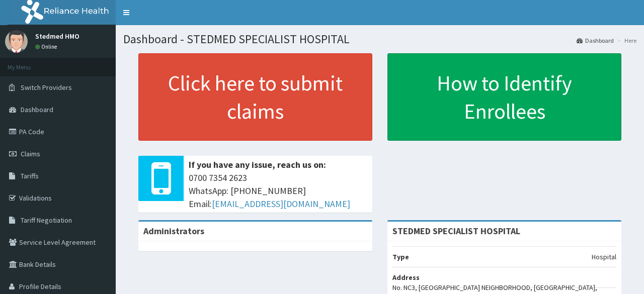 This screenshot has width=644, height=294. I want to click on p: Stedmed HMO, so click(57, 36).